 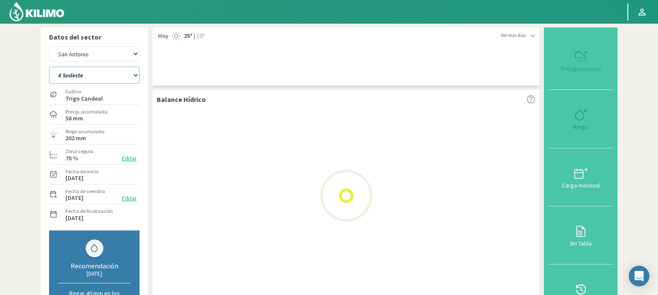 I want to click on div: Open Intercom Messenger, so click(x=639, y=276).